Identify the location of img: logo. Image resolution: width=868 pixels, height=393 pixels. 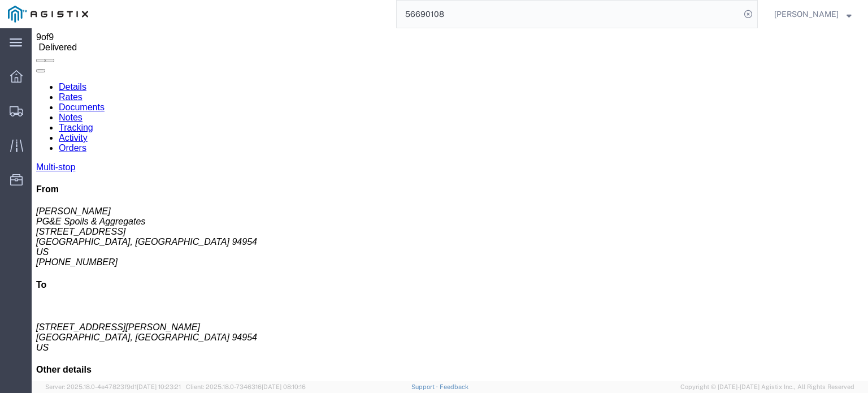
(48, 14).